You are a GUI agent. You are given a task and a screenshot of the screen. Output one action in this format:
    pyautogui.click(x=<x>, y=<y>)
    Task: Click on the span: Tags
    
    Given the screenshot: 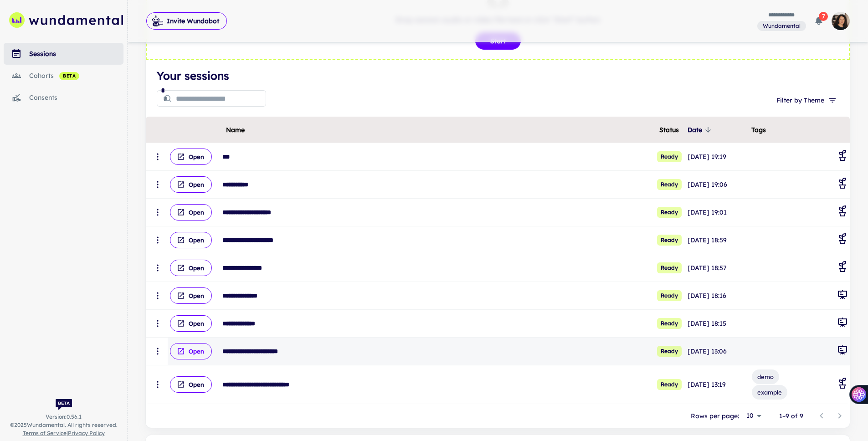 What is the action you would take?
    pyautogui.click(x=759, y=130)
    